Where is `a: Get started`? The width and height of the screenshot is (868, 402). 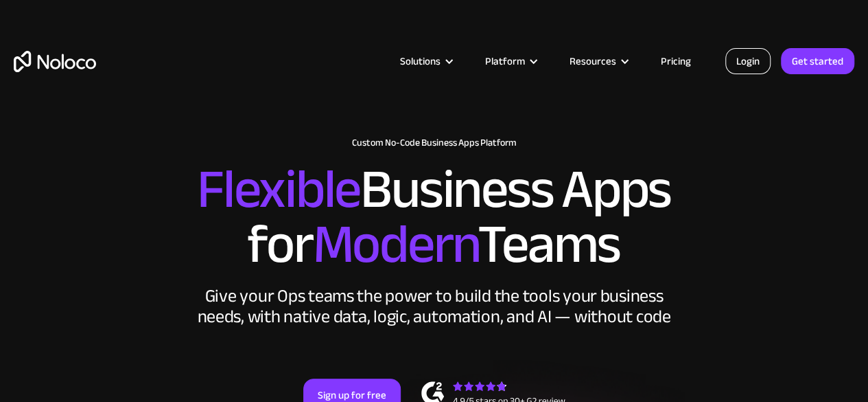 a: Get started is located at coordinates (817, 61).